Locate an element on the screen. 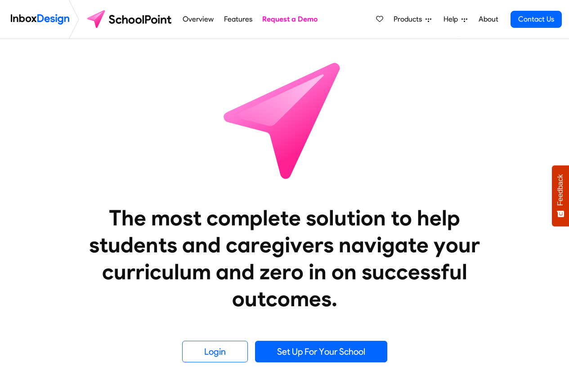  a: Contact Us is located at coordinates (536, 19).